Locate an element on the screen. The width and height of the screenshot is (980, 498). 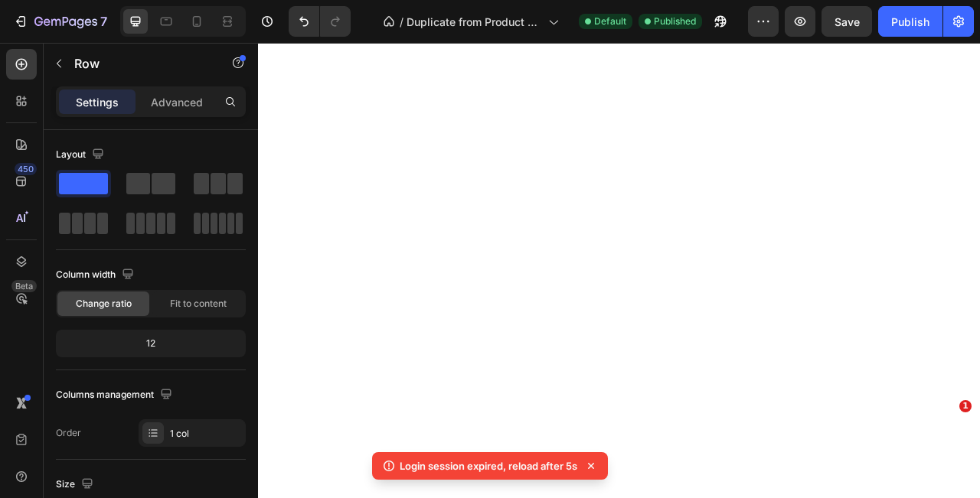
div: Publish is located at coordinates (911, 22).